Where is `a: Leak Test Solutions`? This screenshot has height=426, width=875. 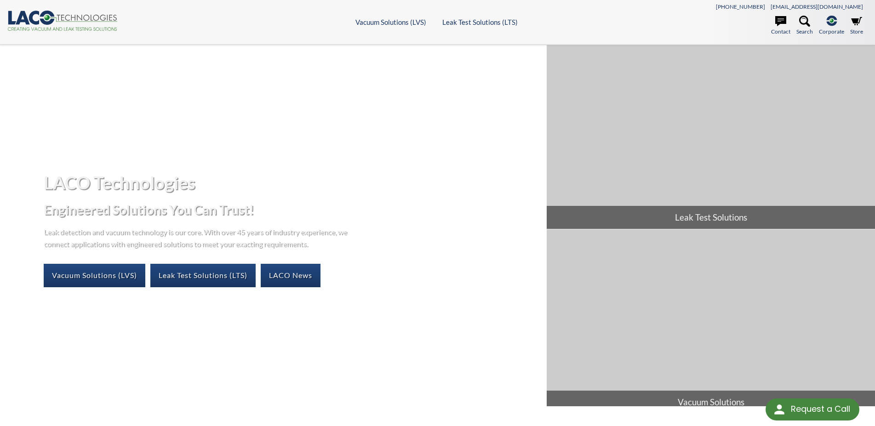 a: Leak Test Solutions is located at coordinates (711, 137).